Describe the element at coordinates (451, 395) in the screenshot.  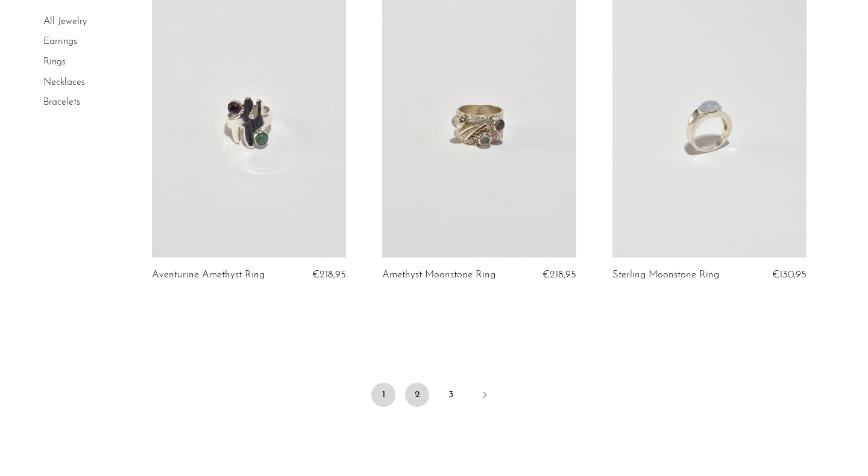
I see `a: 3` at that location.